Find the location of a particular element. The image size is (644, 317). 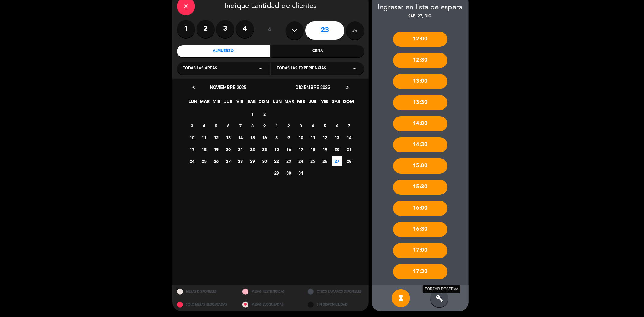

div: ó is located at coordinates (269, 31).